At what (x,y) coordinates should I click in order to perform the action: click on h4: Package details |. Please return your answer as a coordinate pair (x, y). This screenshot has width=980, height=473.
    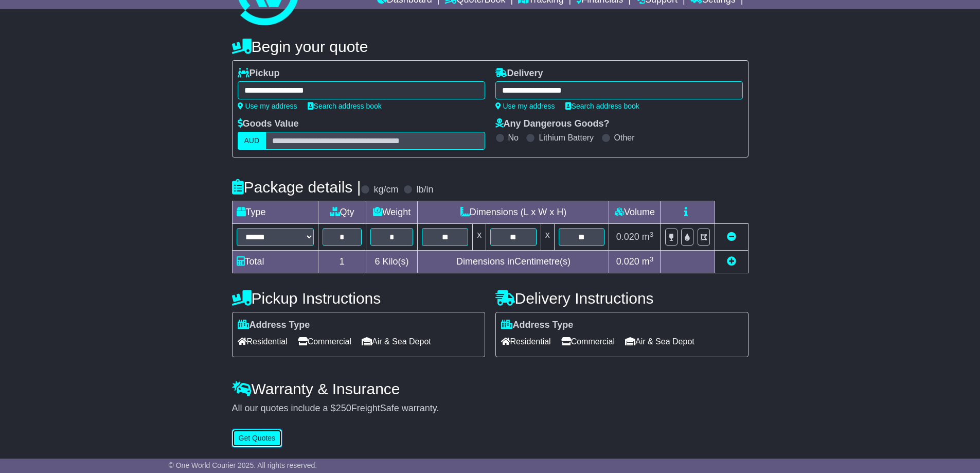
    Looking at the image, I should click on (296, 187).